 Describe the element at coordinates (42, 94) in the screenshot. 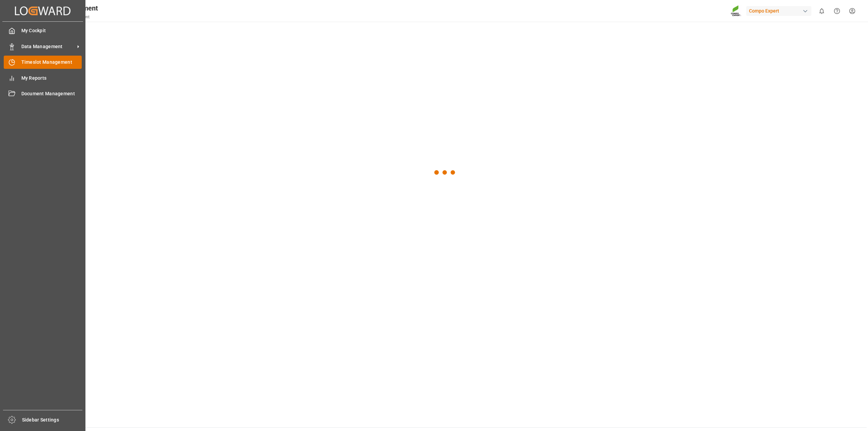

I see `a: Document Management` at that location.